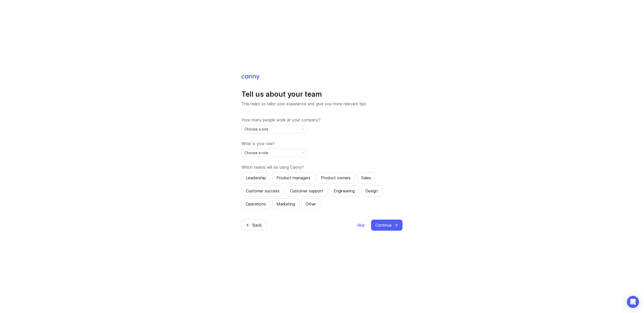 Image resolution: width=644 pixels, height=313 pixels. What do you see at coordinates (366, 178) in the screenshot?
I see `div: Sales` at bounding box center [366, 178].